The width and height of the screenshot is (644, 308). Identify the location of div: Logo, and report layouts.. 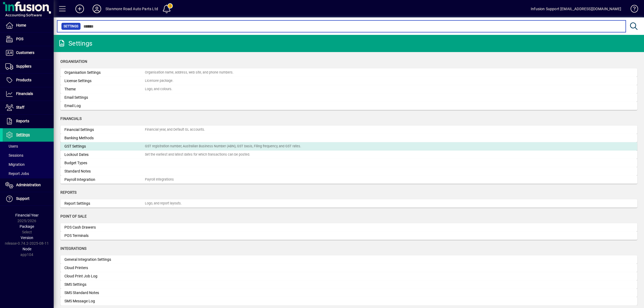
(163, 204).